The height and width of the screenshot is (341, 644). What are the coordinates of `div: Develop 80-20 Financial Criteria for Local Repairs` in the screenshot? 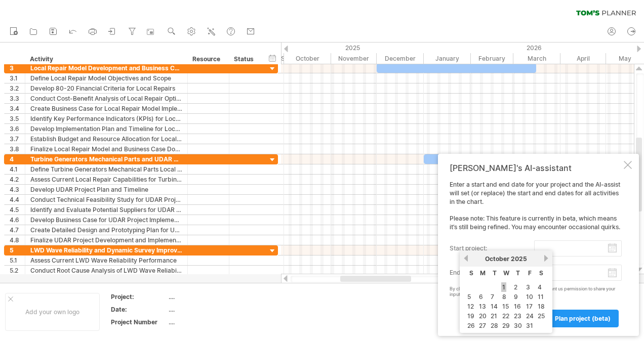 It's located at (107, 88).